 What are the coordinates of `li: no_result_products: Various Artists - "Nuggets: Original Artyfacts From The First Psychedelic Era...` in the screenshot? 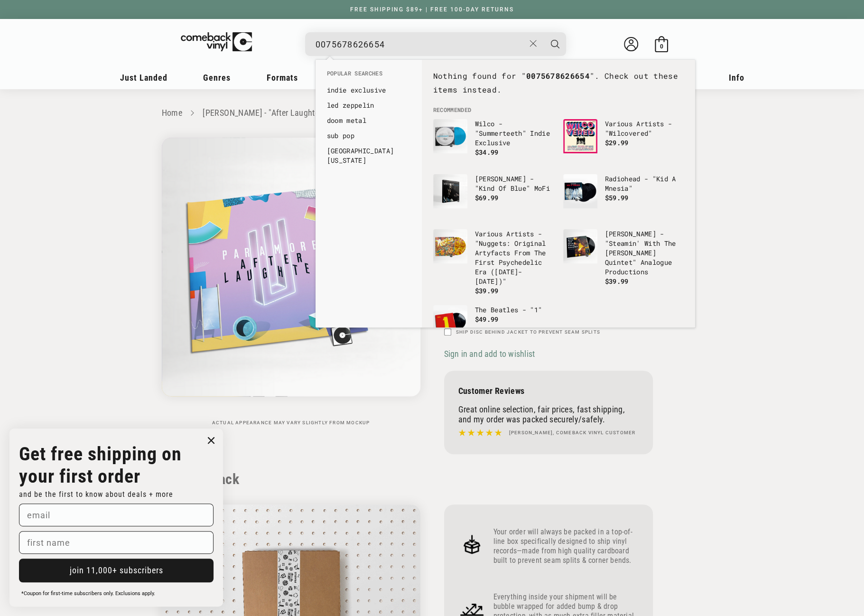 It's located at (494, 262).